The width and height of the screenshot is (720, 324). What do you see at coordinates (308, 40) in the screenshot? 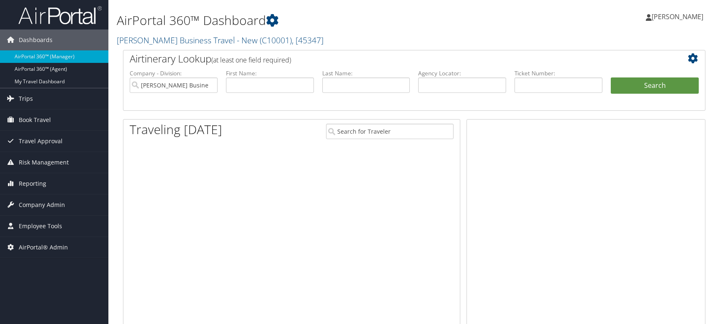
I see `span: , [ 45347 ]` at bounding box center [308, 40].